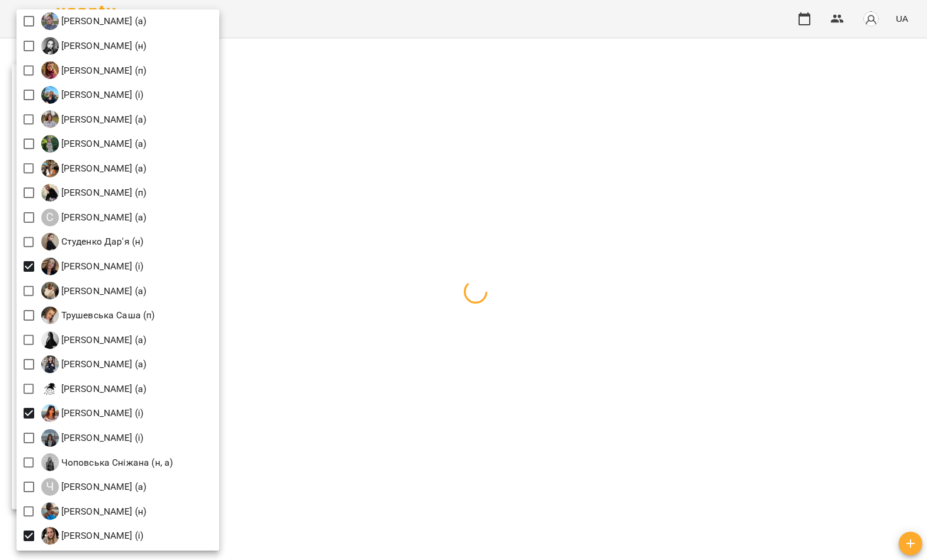 This screenshot has width=927, height=560. Describe the element at coordinates (94, 487) in the screenshot. I see `div: Чорней Крістіна (а)` at that location.